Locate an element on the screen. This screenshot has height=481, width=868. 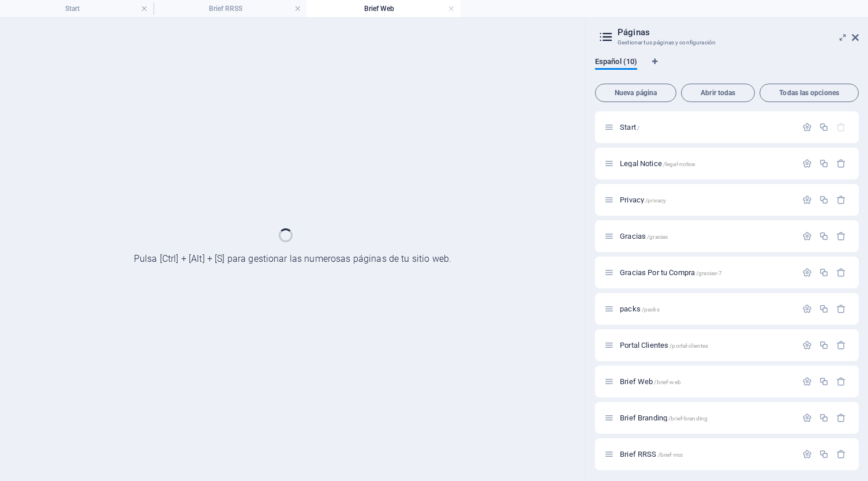
span: /brief-web is located at coordinates (668, 382).